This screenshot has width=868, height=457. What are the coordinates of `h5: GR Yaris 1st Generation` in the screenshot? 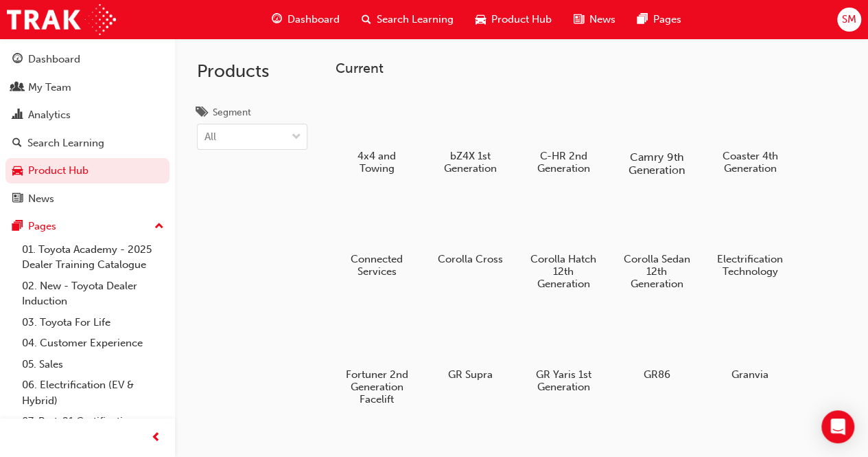 It's located at (564, 381).